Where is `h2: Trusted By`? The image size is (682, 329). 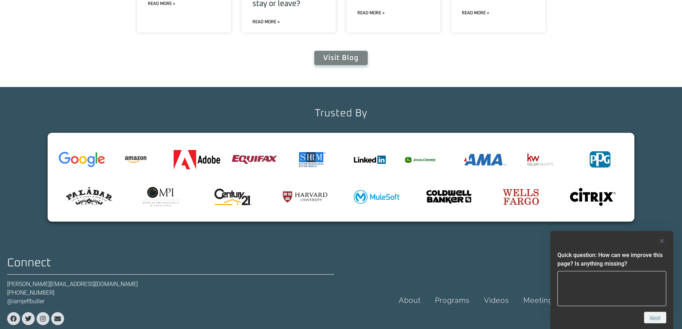
h2: Trusted By is located at coordinates (341, 113).